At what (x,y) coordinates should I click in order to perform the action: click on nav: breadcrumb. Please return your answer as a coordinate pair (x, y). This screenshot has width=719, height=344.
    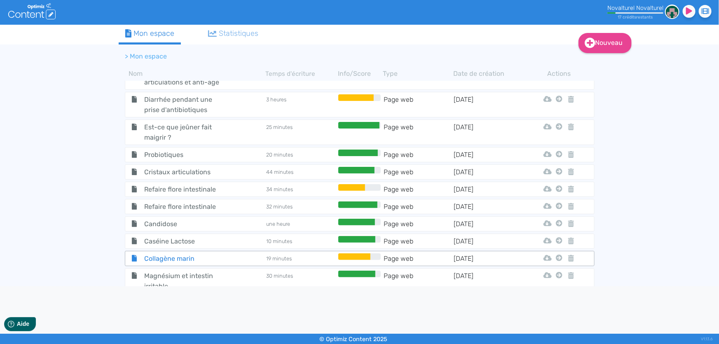
    Looking at the image, I should click on (325, 56).